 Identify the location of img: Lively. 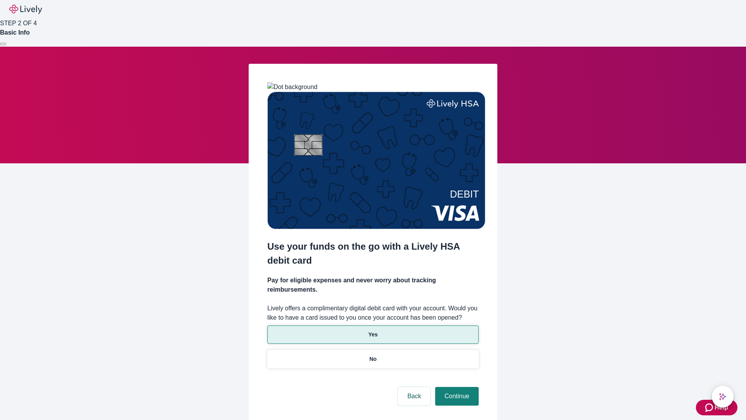
(26, 9).